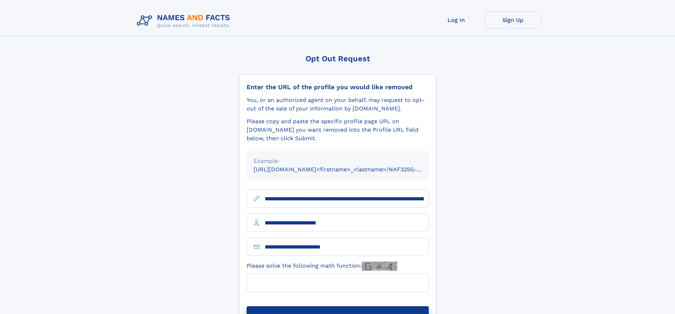  I want to click on div: Opt Out Request, so click(338, 58).